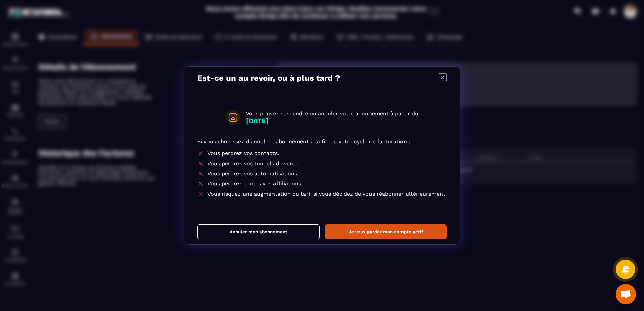 The height and width of the screenshot is (311, 644). Describe the element at coordinates (322, 141) in the screenshot. I see `p: Si vous choisissez d'annuler l'abonnement à la fin de votre cycle de facturation :` at that location.